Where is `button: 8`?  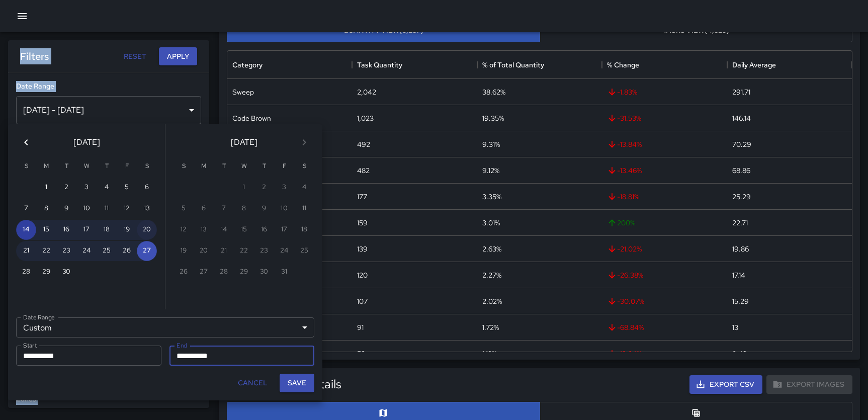 button: 8 is located at coordinates (47, 209).